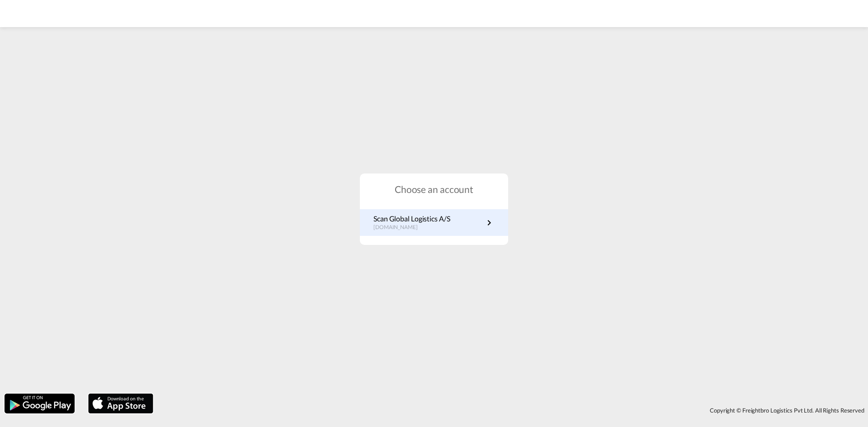 The width and height of the screenshot is (868, 427). Describe the element at coordinates (121, 403) in the screenshot. I see `img: apple.png` at that location.